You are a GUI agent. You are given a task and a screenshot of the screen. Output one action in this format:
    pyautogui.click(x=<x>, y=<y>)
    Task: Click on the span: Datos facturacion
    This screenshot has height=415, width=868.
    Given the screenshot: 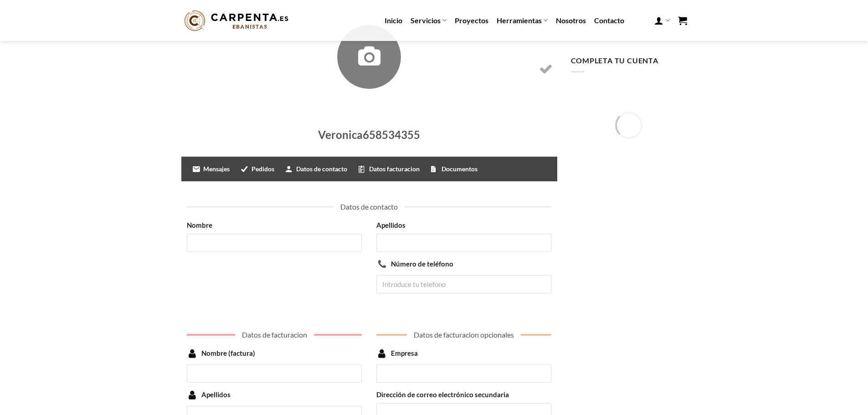 What is the action you would take?
    pyautogui.click(x=394, y=168)
    